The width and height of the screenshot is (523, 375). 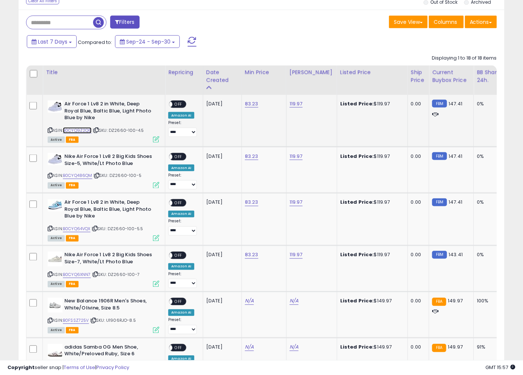 What do you see at coordinates (489, 347) in the screenshot?
I see `div: 91%` at bounding box center [489, 347].